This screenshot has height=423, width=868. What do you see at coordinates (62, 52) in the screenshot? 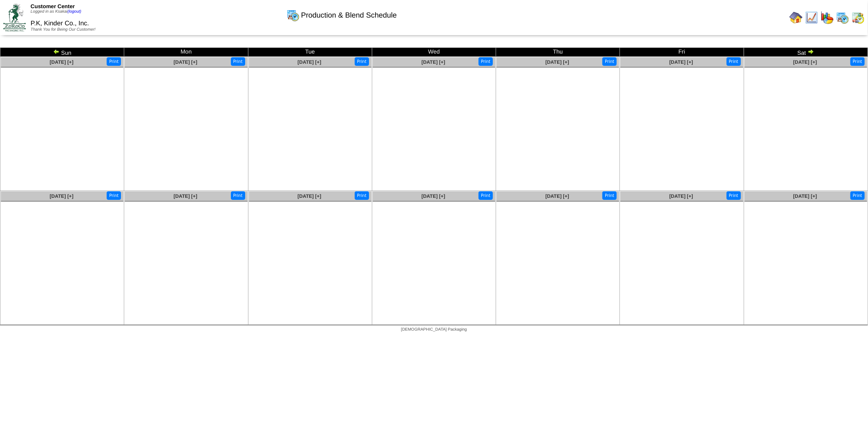
I see `td: Sun` at bounding box center [62, 52].